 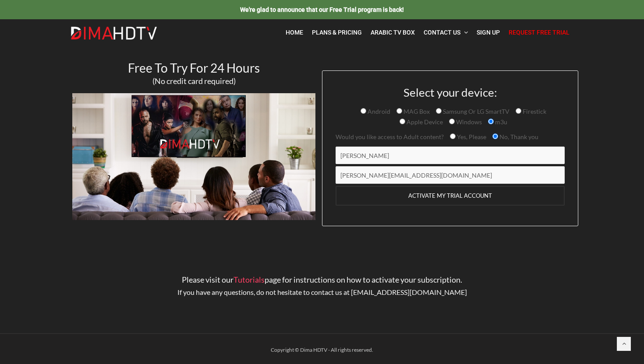 What do you see at coordinates (294, 33) in the screenshot?
I see `a: Home` at bounding box center [294, 33].